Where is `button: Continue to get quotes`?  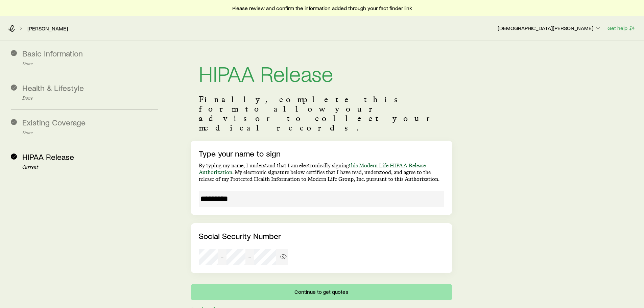 button: Continue to get quotes is located at coordinates (322, 293).